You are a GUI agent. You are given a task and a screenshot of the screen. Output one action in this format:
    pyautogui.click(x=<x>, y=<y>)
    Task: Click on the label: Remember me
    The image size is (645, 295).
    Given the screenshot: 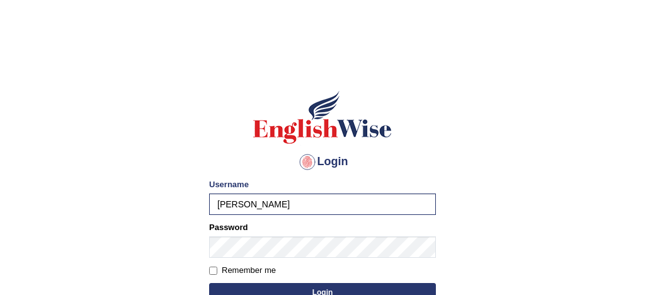 What is the action you would take?
    pyautogui.click(x=242, y=270)
    